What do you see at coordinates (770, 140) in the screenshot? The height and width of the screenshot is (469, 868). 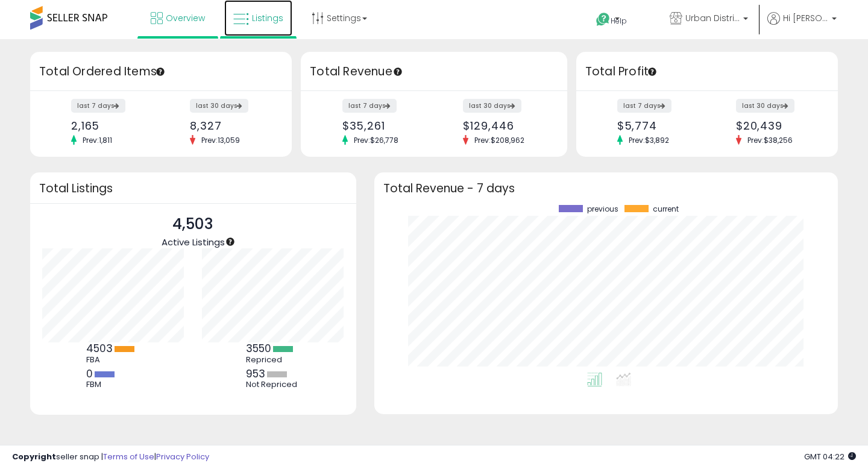 I see `span: Prev: $38,256` at bounding box center [770, 140].